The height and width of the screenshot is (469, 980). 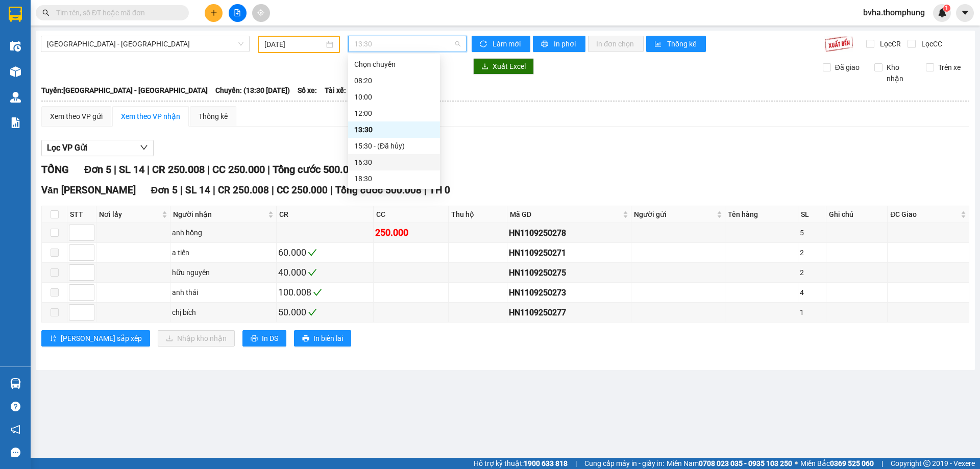 I want to click on div: HN1109250273, so click(x=569, y=293).